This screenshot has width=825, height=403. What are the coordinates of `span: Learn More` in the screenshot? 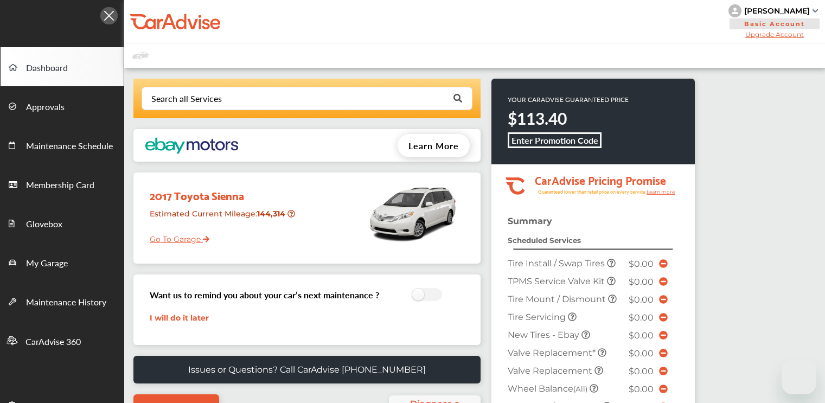 It's located at (433, 145).